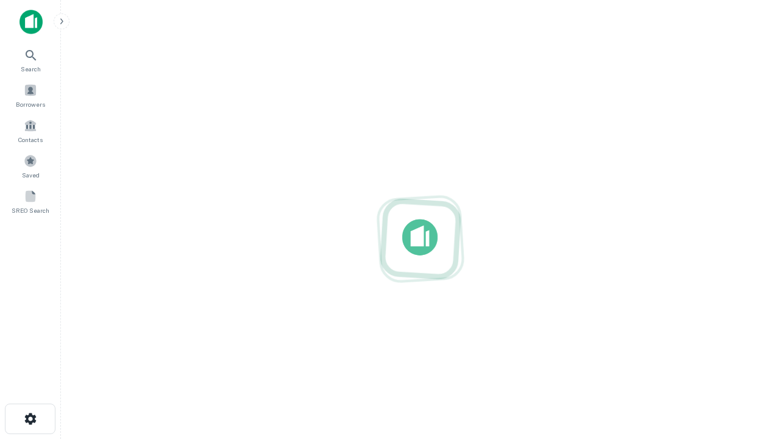 This screenshot has height=439, width=780. What do you see at coordinates (31, 22) in the screenshot?
I see `img: capitalize-icon.png` at bounding box center [31, 22].